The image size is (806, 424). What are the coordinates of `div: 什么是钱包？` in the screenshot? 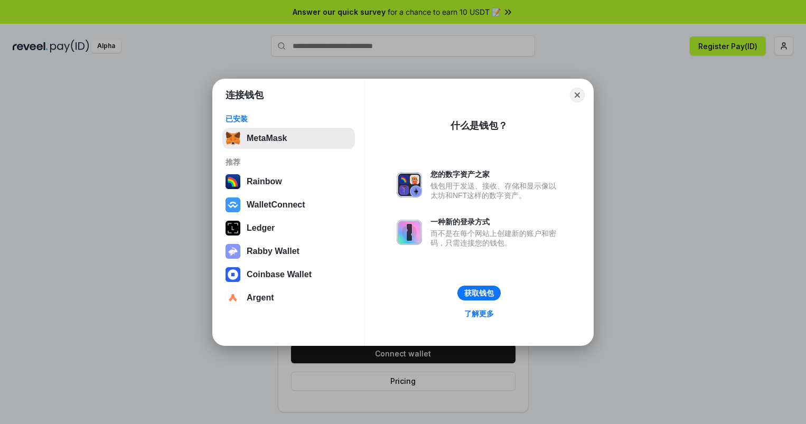 It's located at (479, 126).